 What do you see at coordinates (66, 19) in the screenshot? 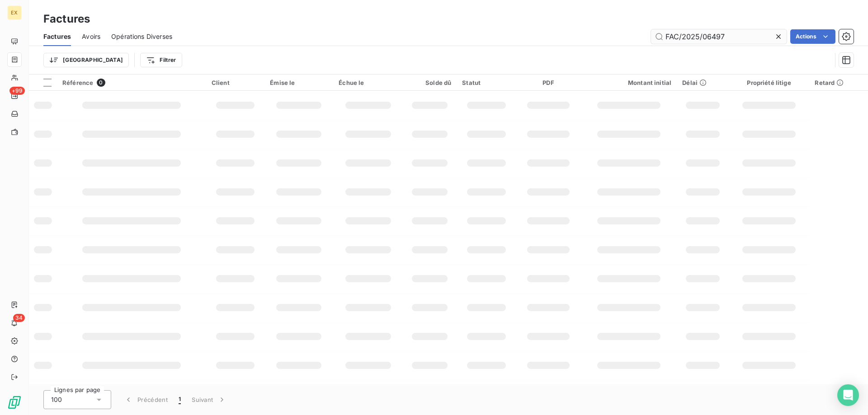
I see `h3: Factures` at bounding box center [66, 19].